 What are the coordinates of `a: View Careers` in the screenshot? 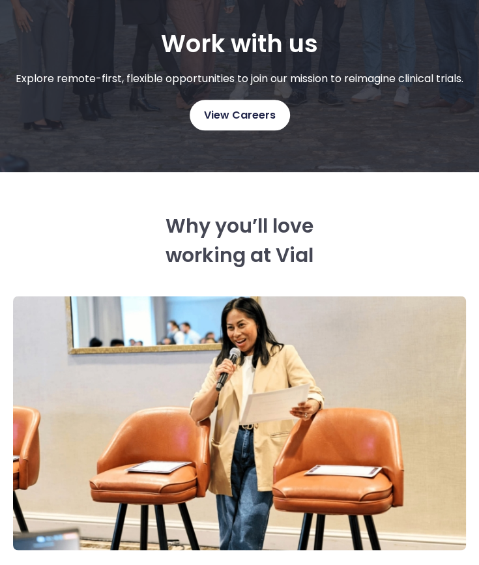 It's located at (240, 115).